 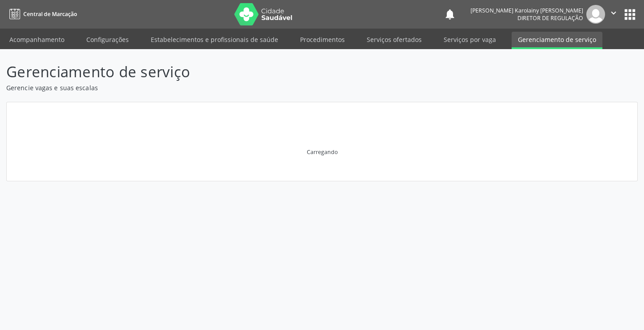 I want to click on div: Carregando, so click(x=322, y=152).